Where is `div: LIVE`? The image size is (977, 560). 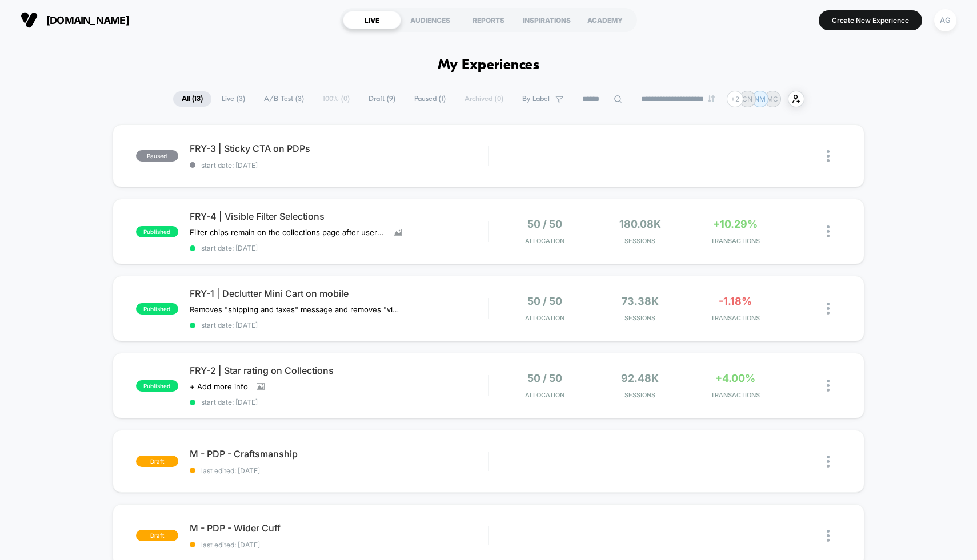 div: LIVE is located at coordinates (372, 20).